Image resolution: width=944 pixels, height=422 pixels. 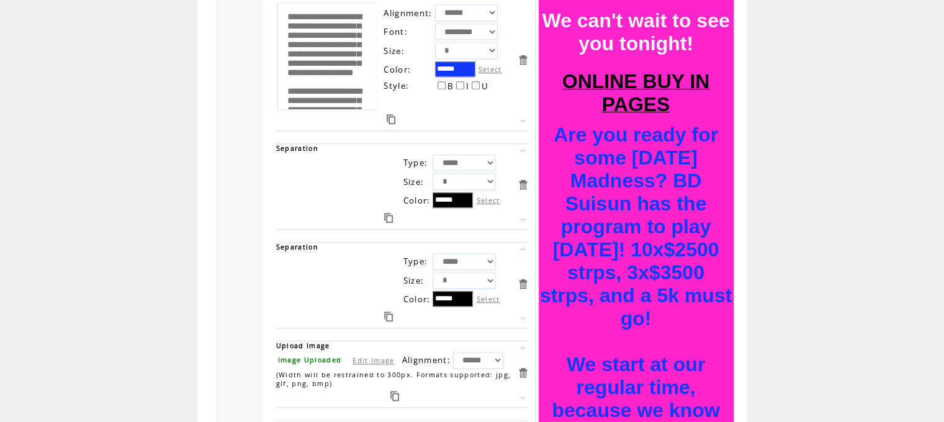 What do you see at coordinates (373, 360) in the screenshot?
I see `a: Edit Image` at bounding box center [373, 360].